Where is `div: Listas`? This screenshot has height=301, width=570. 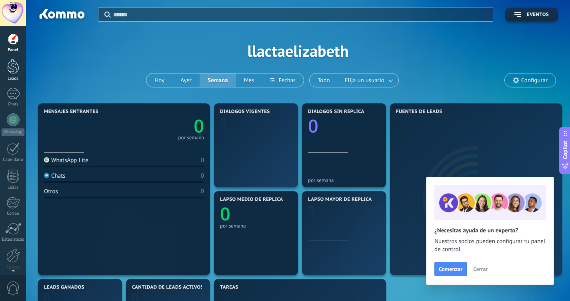
div: Listas is located at coordinates (13, 188).